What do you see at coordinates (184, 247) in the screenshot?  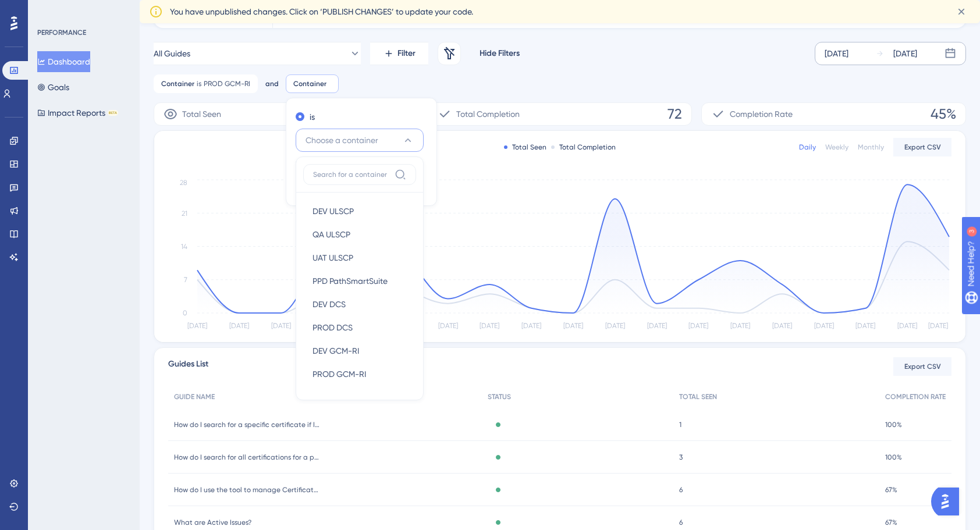 I see `tspan: 14` at bounding box center [184, 247].